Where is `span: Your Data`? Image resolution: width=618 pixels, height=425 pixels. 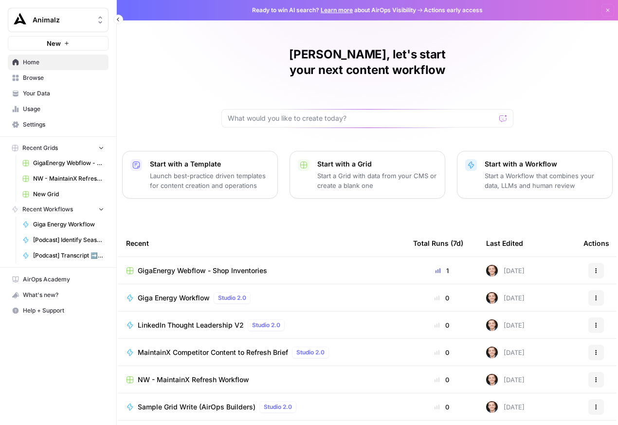
span: Your Data is located at coordinates (63, 93).